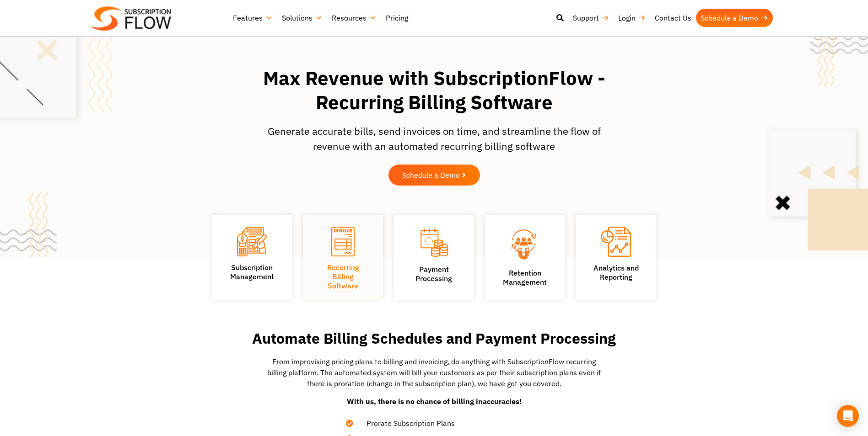 This screenshot has height=436, width=868. What do you see at coordinates (525, 277) in the screenshot?
I see `a: Retention Management` at bounding box center [525, 277].